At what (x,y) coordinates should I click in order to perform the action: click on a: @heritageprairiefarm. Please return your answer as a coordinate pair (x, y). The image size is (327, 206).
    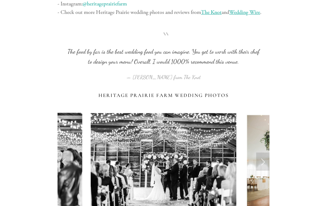
    Looking at the image, I should click on (105, 4).